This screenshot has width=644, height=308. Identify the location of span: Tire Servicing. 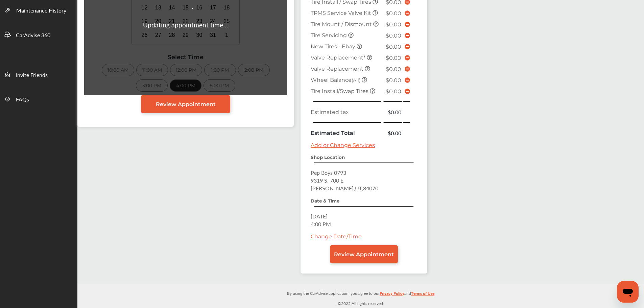
(329, 35).